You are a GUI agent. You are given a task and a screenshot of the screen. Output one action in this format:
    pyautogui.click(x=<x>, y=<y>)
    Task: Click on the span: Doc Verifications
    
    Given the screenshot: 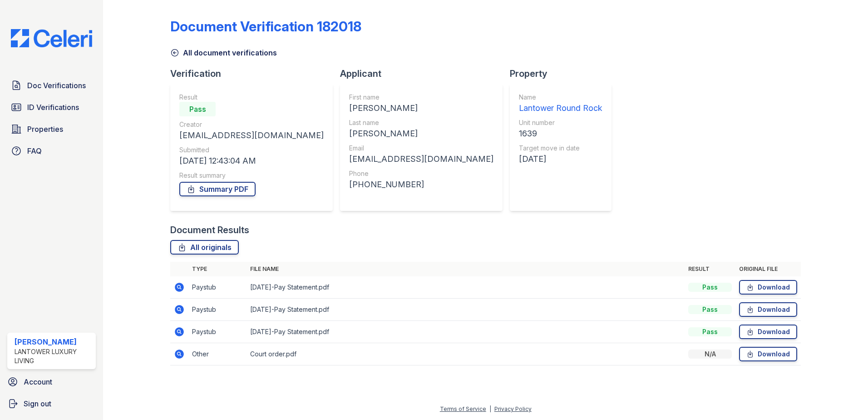 What is the action you would take?
    pyautogui.click(x=56, y=86)
    